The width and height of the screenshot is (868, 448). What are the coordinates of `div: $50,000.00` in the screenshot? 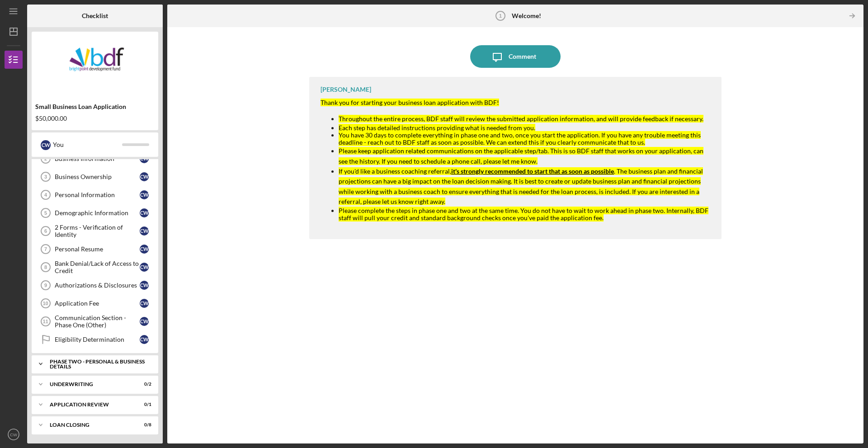 It's located at (95, 119).